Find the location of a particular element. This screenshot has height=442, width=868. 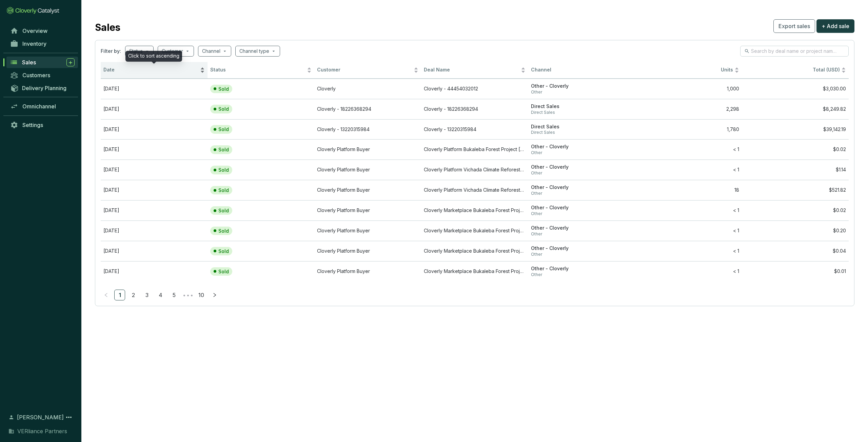

th: Date is located at coordinates (154, 70).